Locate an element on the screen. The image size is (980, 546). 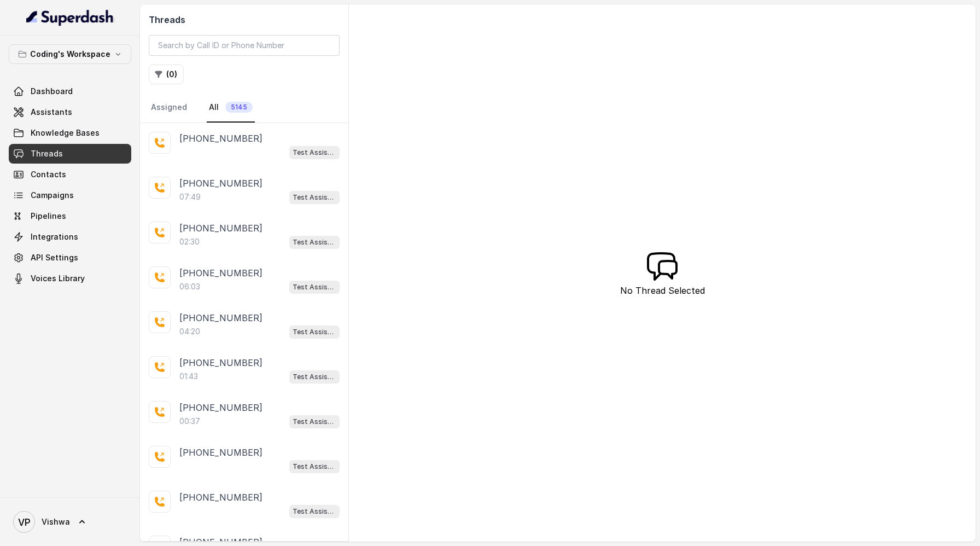
a: All5145 is located at coordinates (231, 108).